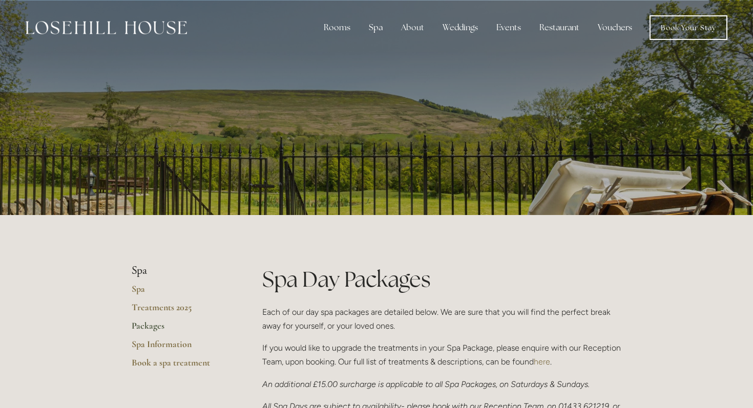 The image size is (753, 408). What do you see at coordinates (376, 28) in the screenshot?
I see `div: Spa` at bounding box center [376, 28].